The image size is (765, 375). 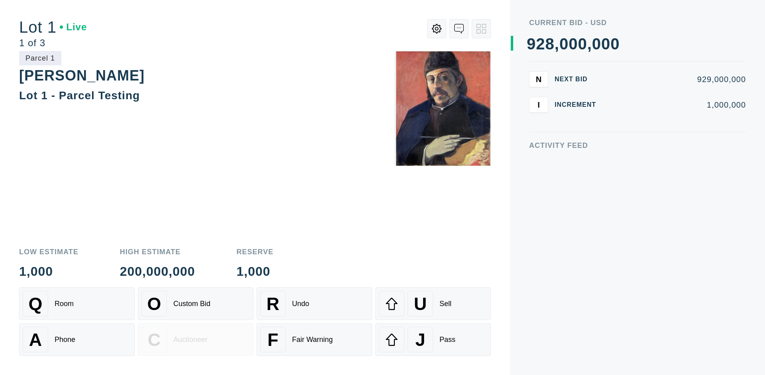 I want to click on button: FFair Warning, so click(x=314, y=339).